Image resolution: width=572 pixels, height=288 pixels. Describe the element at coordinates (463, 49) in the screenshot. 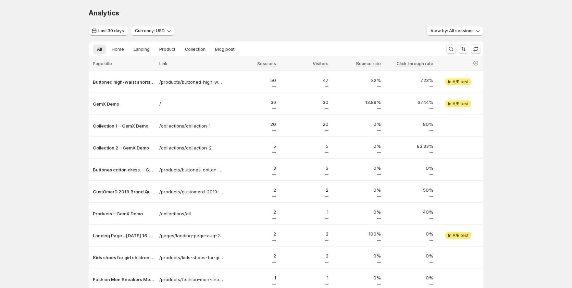

I see `button: Sort the results` at that location.